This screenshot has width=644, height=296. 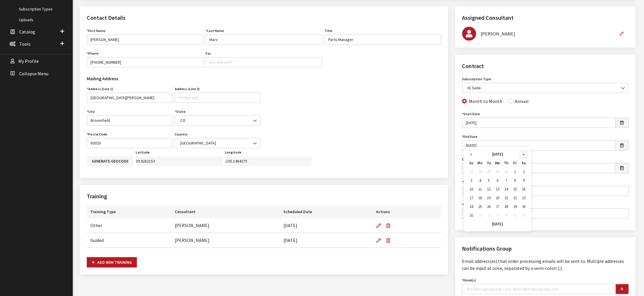 What do you see at coordinates (187, 89) in the screenshot?
I see `label: Address (Line 2)` at bounding box center [187, 89].